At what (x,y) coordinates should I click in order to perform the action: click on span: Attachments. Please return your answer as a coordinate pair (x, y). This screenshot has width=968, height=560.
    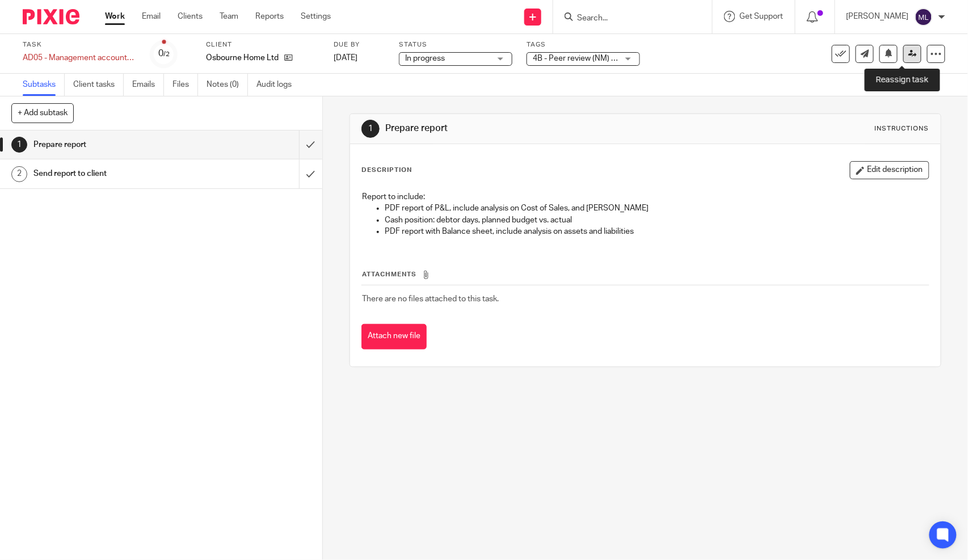
    Looking at the image, I should click on (389, 274).